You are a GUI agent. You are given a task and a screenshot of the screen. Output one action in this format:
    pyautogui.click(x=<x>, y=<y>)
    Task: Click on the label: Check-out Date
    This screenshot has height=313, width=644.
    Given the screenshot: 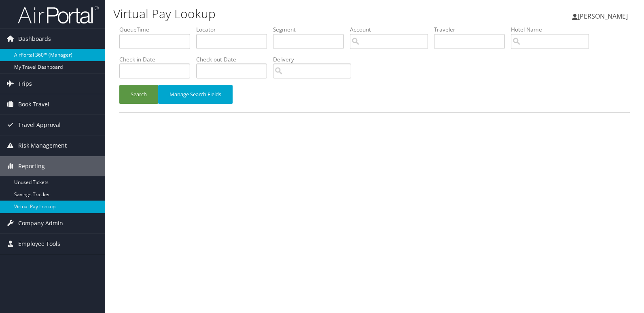 What is the action you would take?
    pyautogui.click(x=235, y=60)
    